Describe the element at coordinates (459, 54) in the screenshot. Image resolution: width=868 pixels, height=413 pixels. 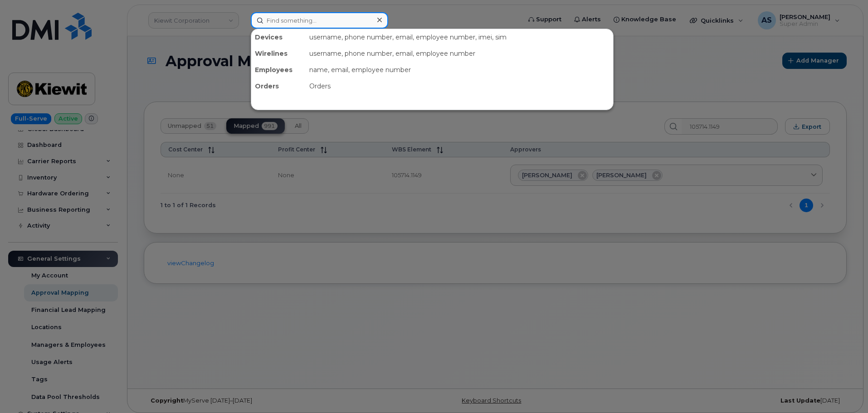
I see `div: username, phone number, email, employee number` at that location.